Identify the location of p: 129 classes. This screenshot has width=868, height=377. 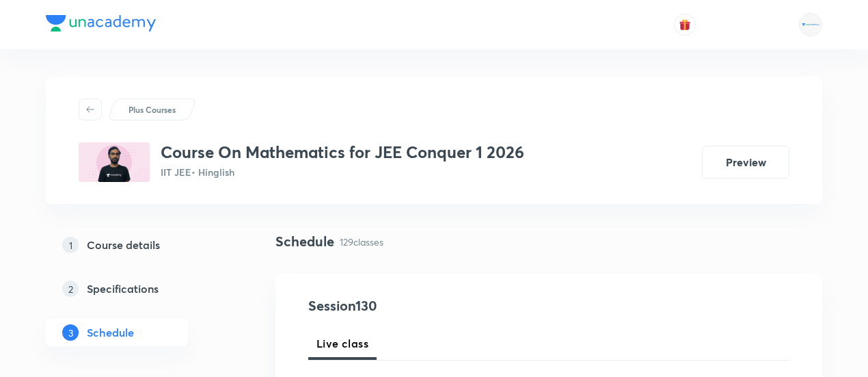
(362, 242).